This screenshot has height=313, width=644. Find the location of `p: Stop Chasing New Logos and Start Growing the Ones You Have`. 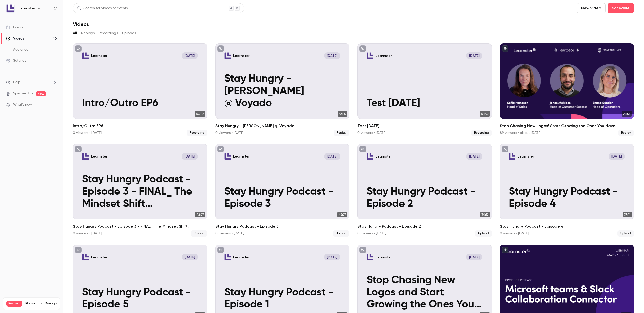

p: Stop Chasing New Logos and Start Growing the Ones You Have is located at coordinates (424, 293).